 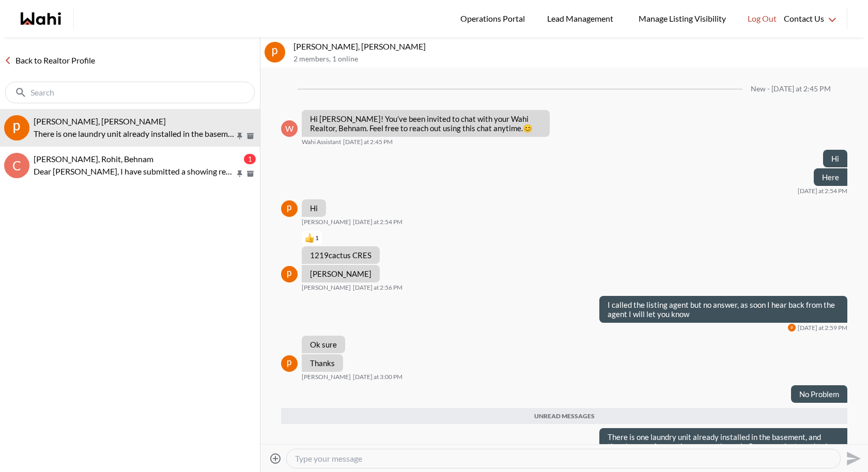 I want to click on input: Search, so click(x=131, y=93).